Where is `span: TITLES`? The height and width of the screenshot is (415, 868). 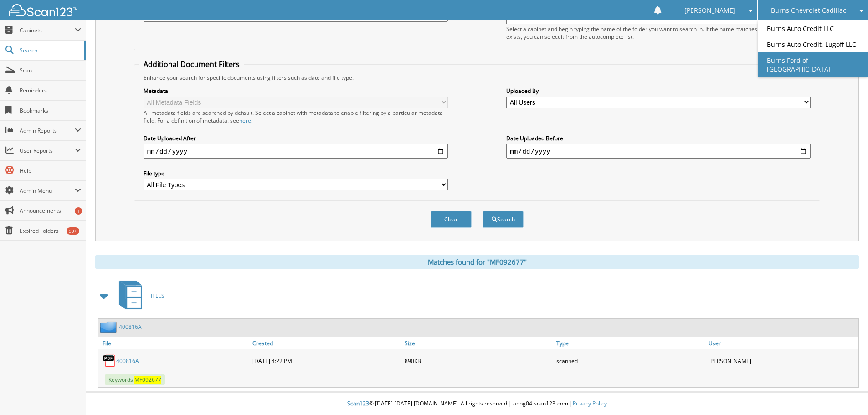 span: TITLES is located at coordinates (156, 296).